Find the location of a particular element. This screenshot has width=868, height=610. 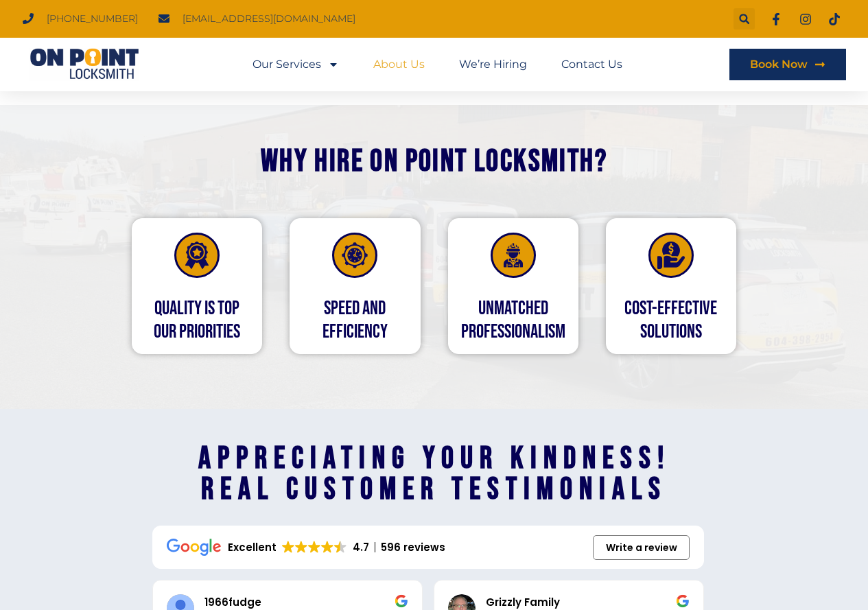

h4: QUALITY IS TOP OUR PRIORITIES is located at coordinates (197, 320).